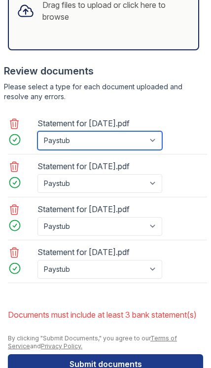 The image size is (211, 368). I want to click on a: Privacy Policy., so click(62, 346).